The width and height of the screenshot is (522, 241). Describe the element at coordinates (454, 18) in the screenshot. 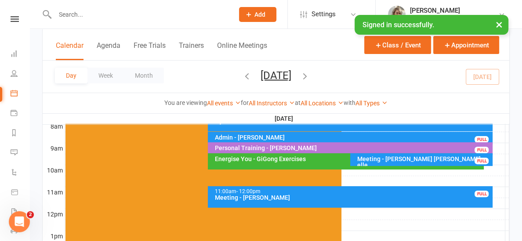

I see `div: Beyond Transformation Burleigh` at that location.